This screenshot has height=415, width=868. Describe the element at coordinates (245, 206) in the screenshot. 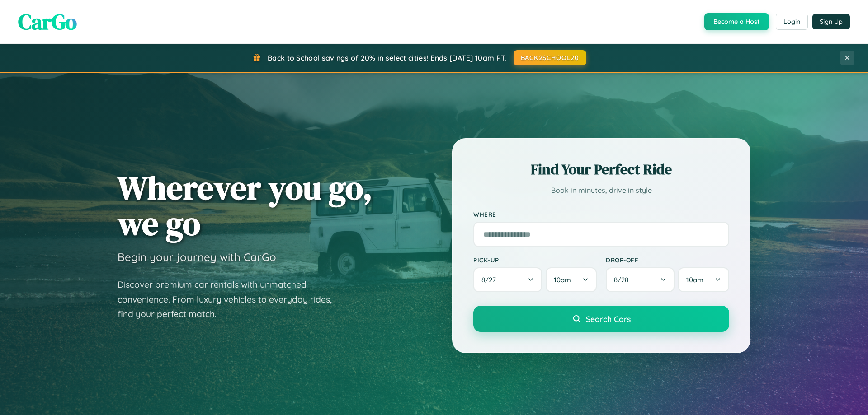

I see `h1: Wherever you go, we go` at that location.